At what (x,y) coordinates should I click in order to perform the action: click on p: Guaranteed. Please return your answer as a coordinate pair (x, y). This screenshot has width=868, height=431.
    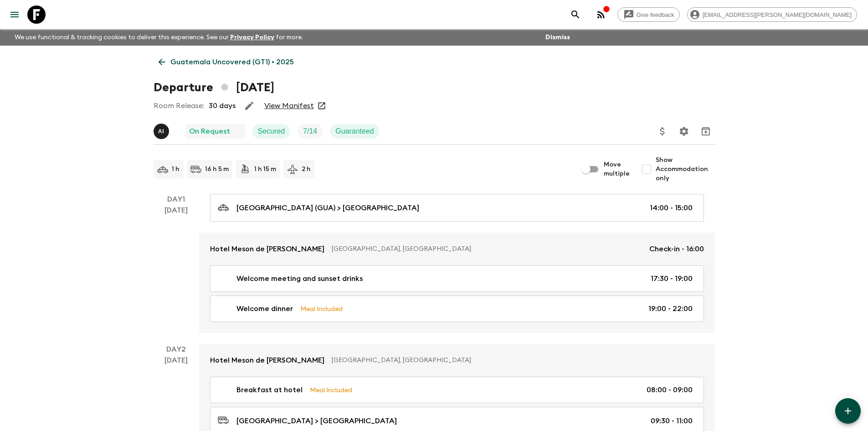
    Looking at the image, I should click on (354, 132).